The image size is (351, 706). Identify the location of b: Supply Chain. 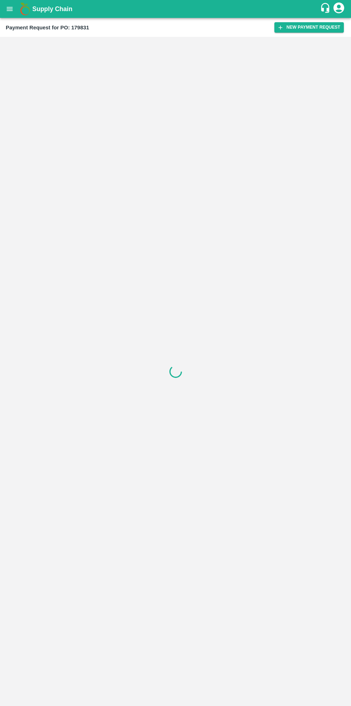
(52, 9).